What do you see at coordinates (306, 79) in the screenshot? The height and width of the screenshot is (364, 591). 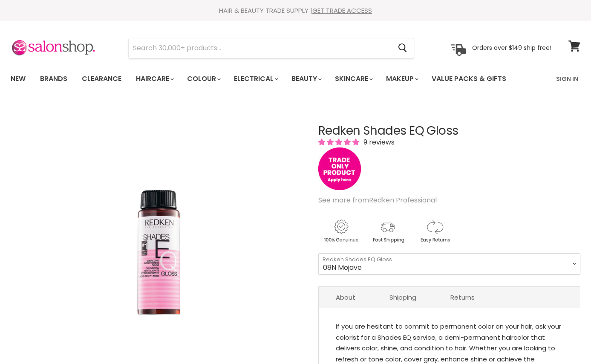 I see `a: Beauty` at bounding box center [306, 79].